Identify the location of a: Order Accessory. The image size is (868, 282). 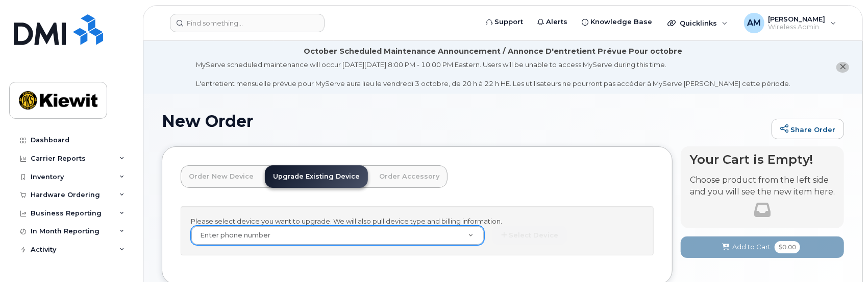
(409, 176).